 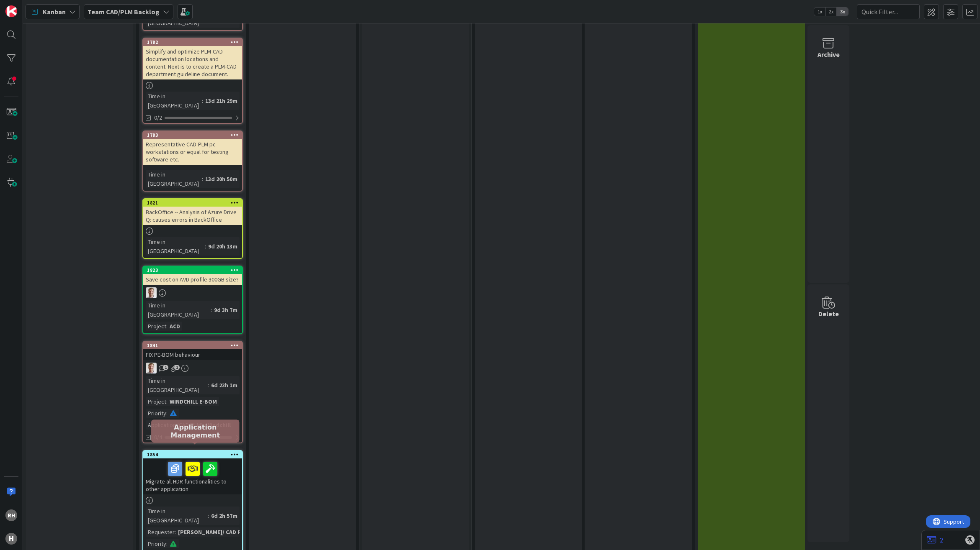 I want to click on div: WINDCHILL E-BOM, so click(x=193, y=401).